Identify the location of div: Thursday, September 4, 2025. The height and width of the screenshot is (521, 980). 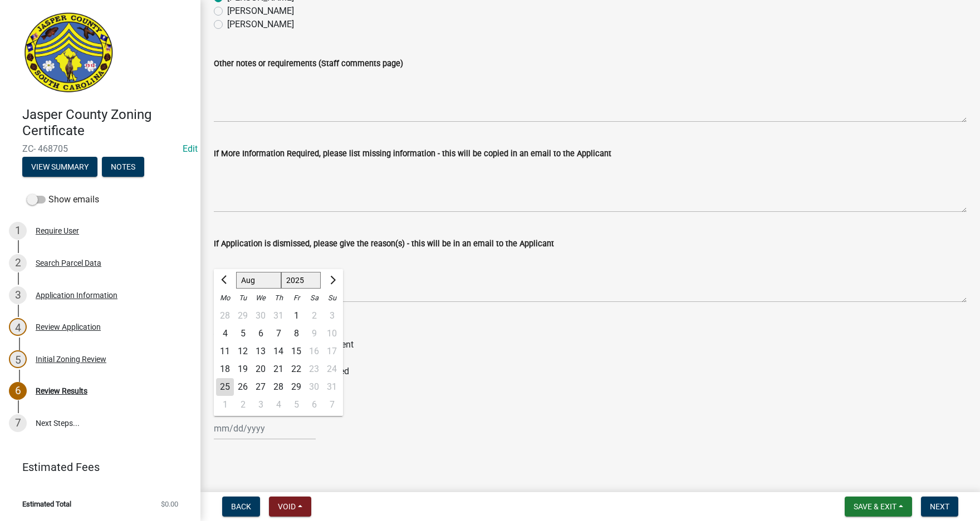
(279, 405).